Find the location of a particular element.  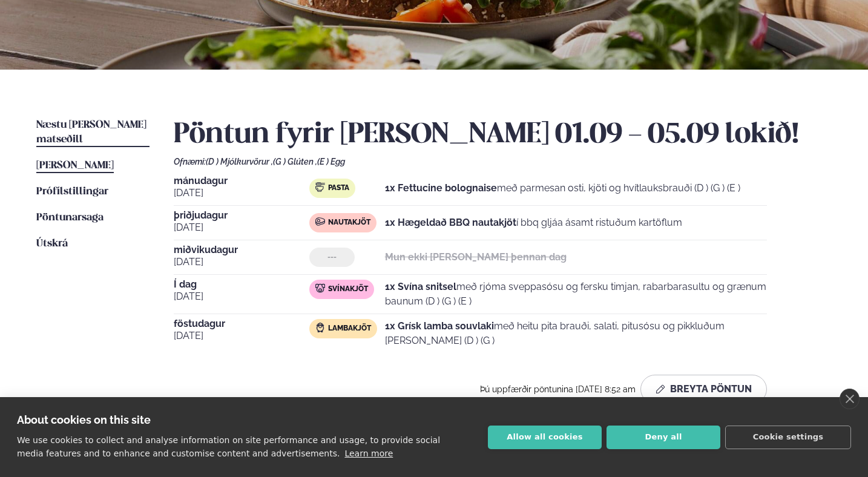

span: Pöntunarsaga is located at coordinates (69, 218).